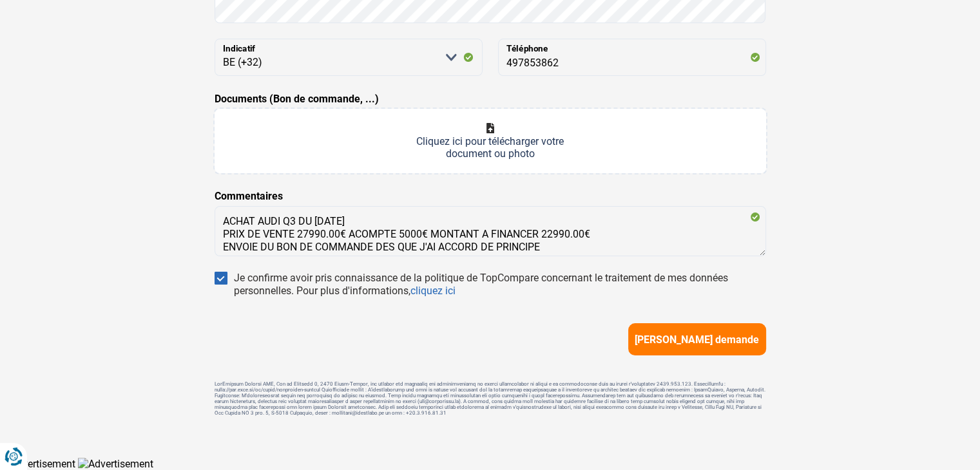 Image resolution: width=980 pixels, height=470 pixels. Describe the element at coordinates (297, 99) in the screenshot. I see `label: Documents (Bon de commande, ...)` at that location.